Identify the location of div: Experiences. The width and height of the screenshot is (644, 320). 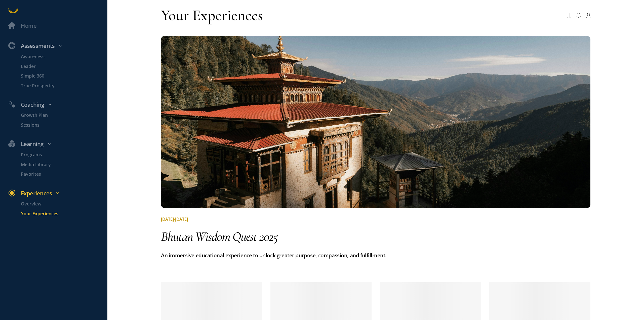
(57, 193).